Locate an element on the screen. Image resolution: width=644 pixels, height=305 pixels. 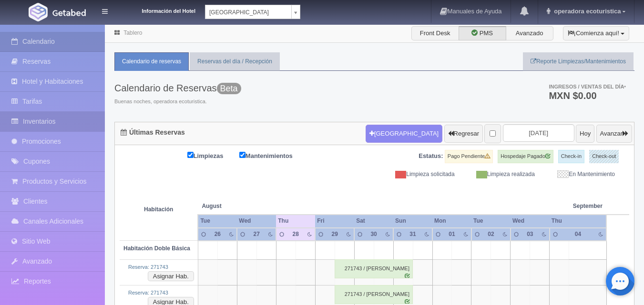
button: Asignar Hab. is located at coordinates (171, 277).